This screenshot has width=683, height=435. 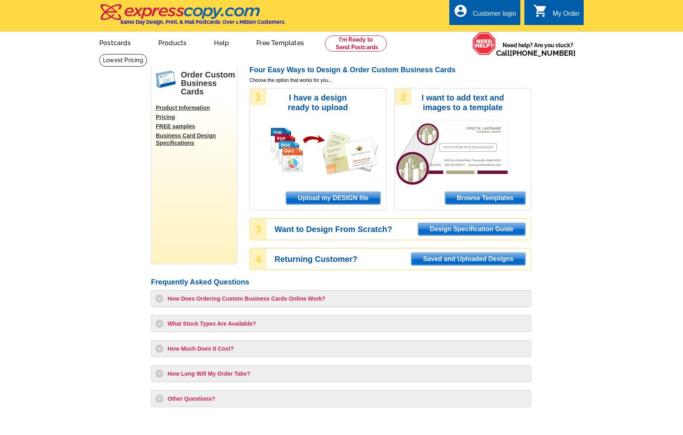 What do you see at coordinates (341, 282) in the screenshot?
I see `h2: Frequently Asked Questions` at bounding box center [341, 282].